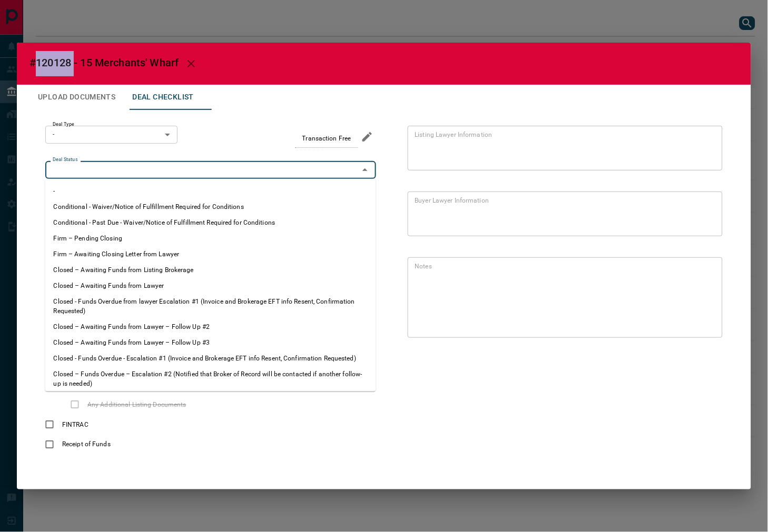 This screenshot has width=768, height=532. What do you see at coordinates (104, 63) in the screenshot?
I see `span: #120128 - 15 Merchants' Wharf` at bounding box center [104, 63].